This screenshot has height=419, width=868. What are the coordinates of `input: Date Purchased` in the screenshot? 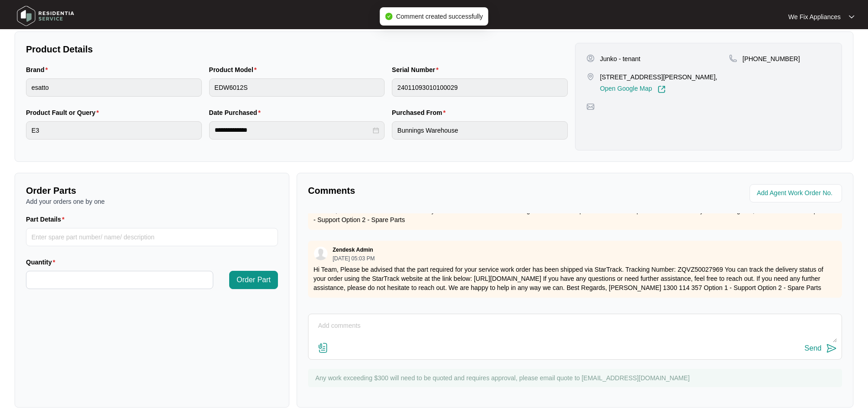 It's located at (293, 129).